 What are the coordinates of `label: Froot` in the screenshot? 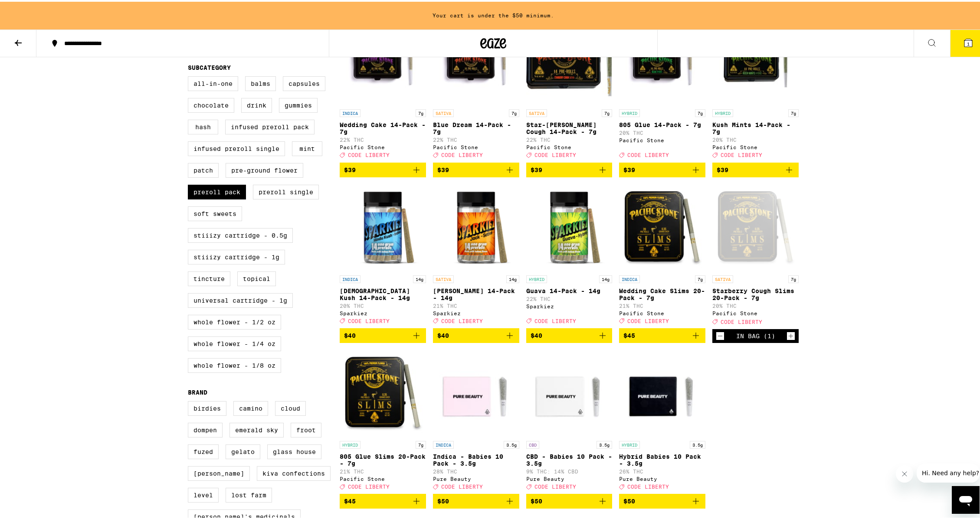 It's located at (306, 428).